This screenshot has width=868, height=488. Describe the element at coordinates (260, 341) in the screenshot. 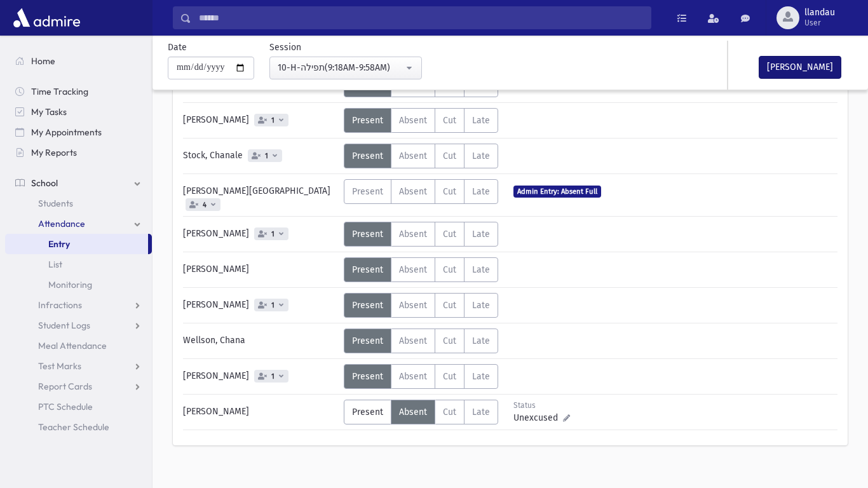

I see `div: Wellson, Chana` at that location.